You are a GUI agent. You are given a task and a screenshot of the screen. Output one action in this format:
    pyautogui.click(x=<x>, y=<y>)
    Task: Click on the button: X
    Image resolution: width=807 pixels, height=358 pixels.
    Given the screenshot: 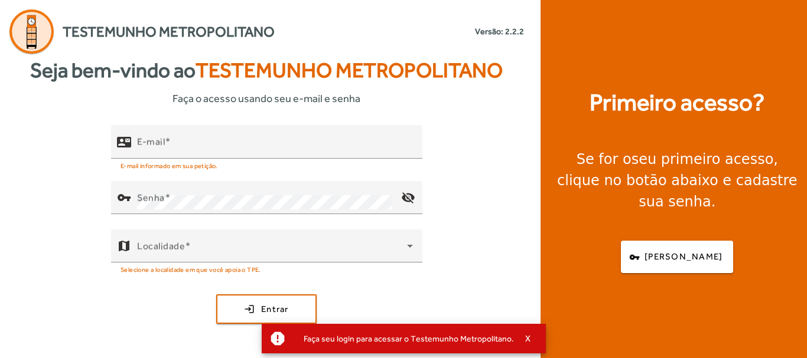 What is the action you would take?
    pyautogui.click(x=528, y=339)
    